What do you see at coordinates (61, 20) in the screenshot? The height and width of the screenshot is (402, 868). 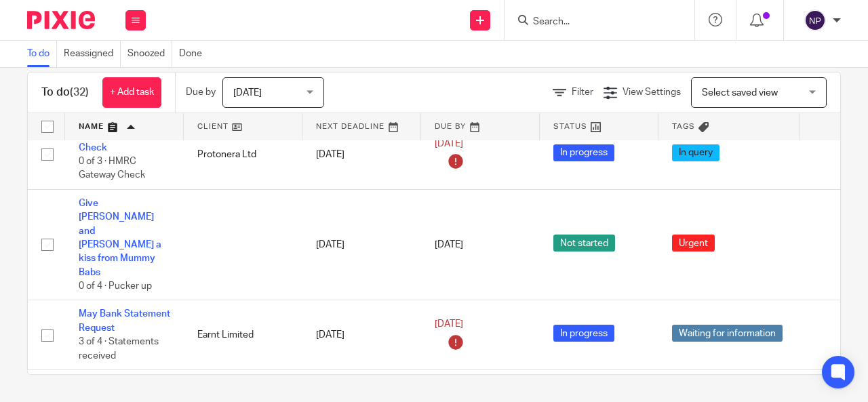 I see `img: Pixie` at bounding box center [61, 20].